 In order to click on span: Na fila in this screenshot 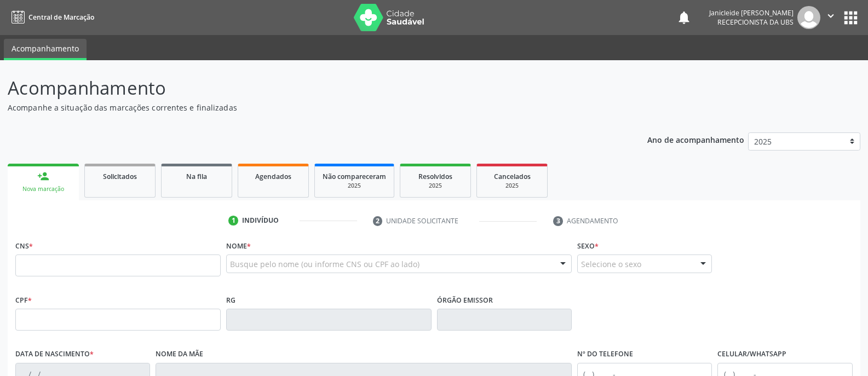, I will do `click(197, 176)`.